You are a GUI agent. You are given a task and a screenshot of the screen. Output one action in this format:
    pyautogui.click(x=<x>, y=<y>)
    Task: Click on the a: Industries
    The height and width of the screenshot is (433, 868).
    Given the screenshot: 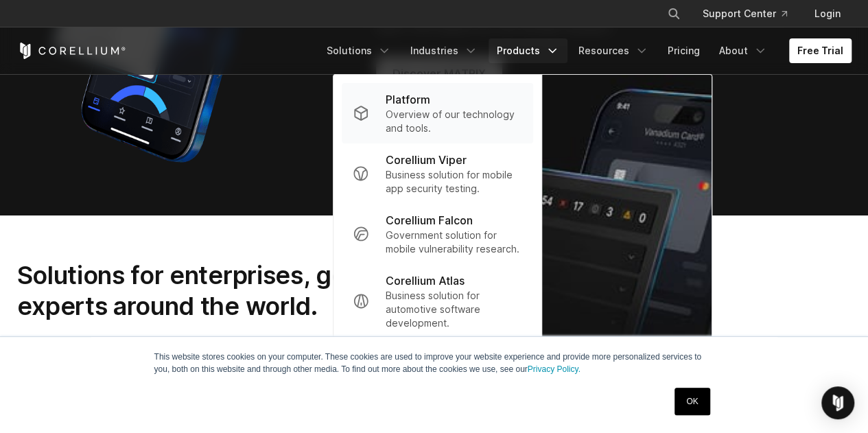 What is the action you would take?
    pyautogui.click(x=443, y=51)
    